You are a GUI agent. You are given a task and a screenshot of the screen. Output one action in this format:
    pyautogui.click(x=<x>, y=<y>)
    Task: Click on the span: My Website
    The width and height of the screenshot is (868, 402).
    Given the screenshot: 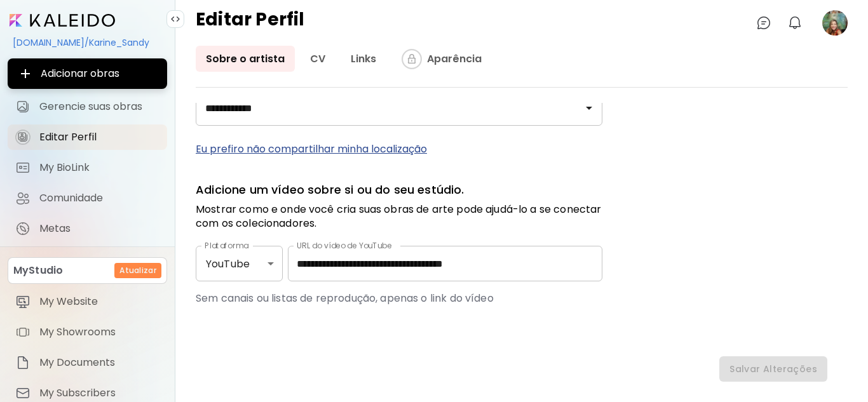 What is the action you would take?
    pyautogui.click(x=99, y=302)
    